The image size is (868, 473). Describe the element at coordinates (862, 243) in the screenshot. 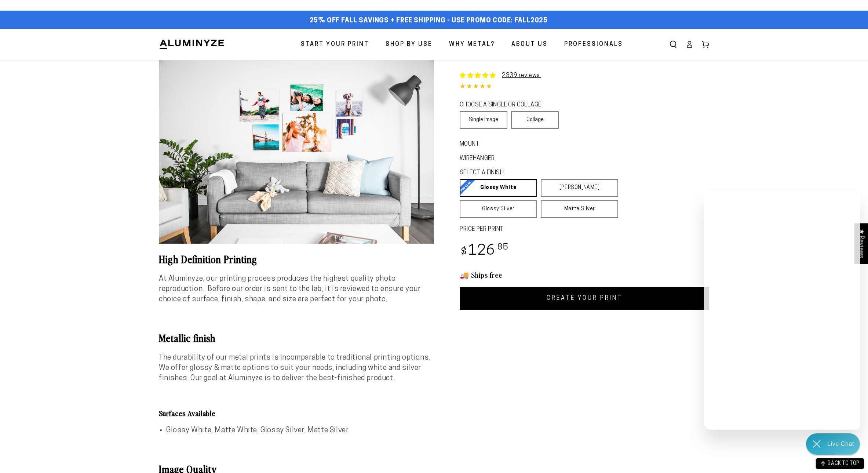

I see `div: Click to open Judge.me floating reviews tab` at that location.